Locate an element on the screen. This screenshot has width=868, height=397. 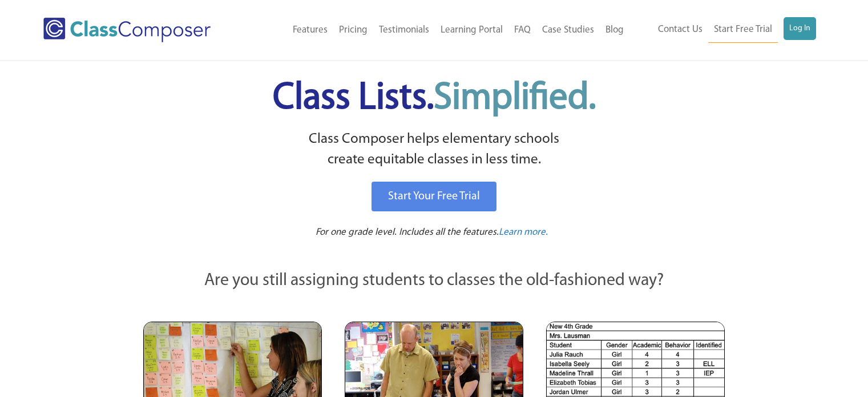
a: Blog is located at coordinates (615, 31).